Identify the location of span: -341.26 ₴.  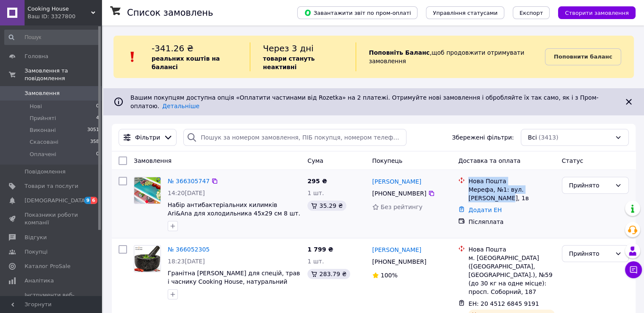
(173, 48).